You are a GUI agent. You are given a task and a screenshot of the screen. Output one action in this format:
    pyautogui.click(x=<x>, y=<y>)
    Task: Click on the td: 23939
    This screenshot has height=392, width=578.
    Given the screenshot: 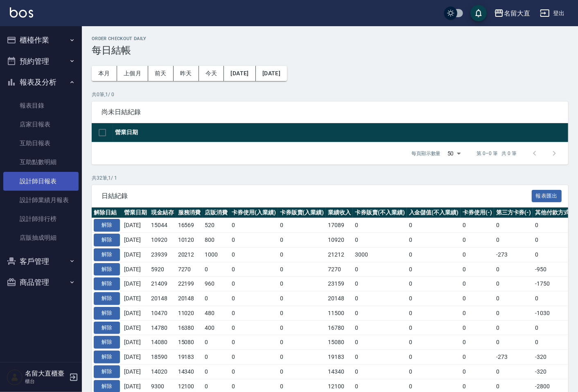 What is the action you would take?
    pyautogui.click(x=162, y=255)
    